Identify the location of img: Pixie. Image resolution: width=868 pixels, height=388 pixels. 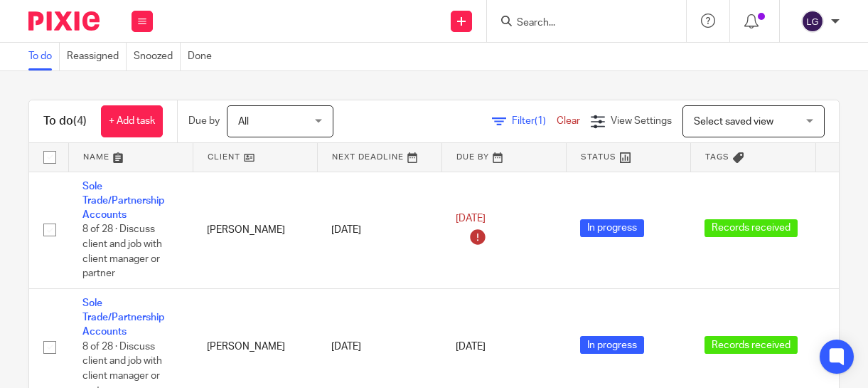
(64, 20).